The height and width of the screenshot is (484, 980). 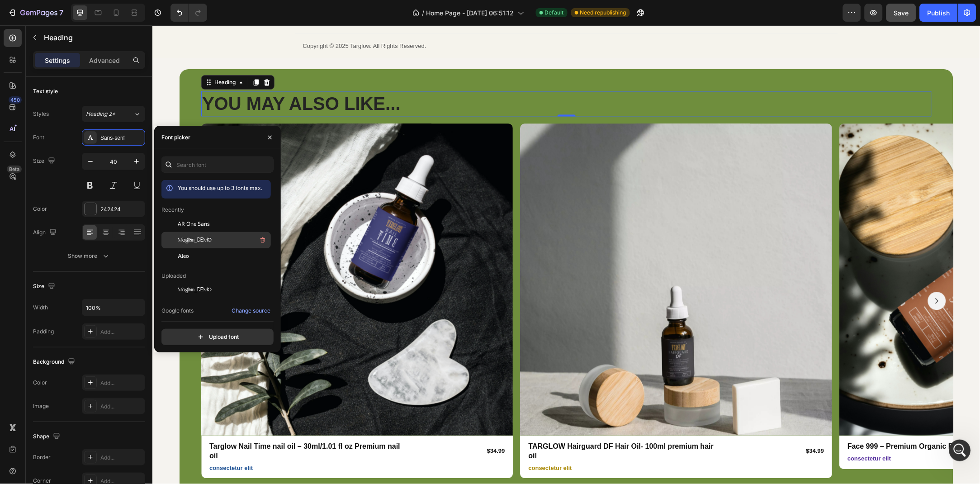 I want to click on button: go back, so click(x=15, y=12).